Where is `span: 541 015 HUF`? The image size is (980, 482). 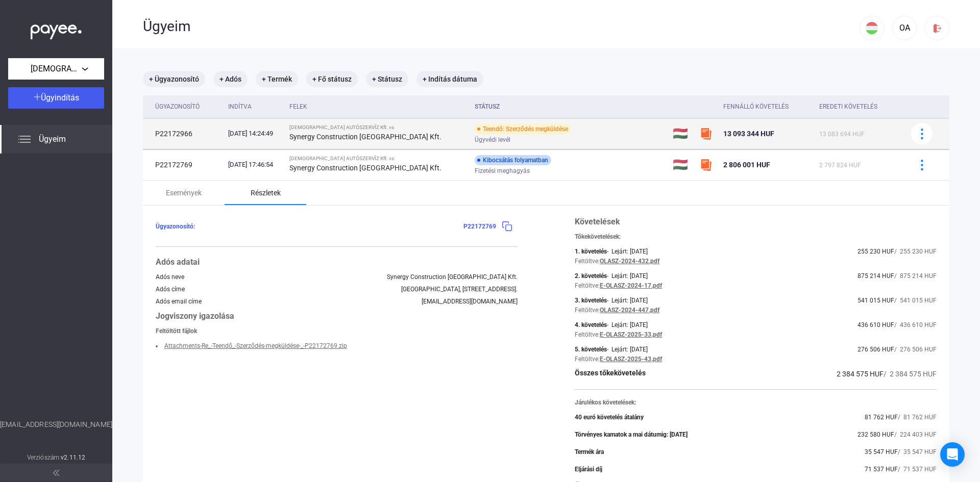
span: 541 015 HUF is located at coordinates (875, 300).